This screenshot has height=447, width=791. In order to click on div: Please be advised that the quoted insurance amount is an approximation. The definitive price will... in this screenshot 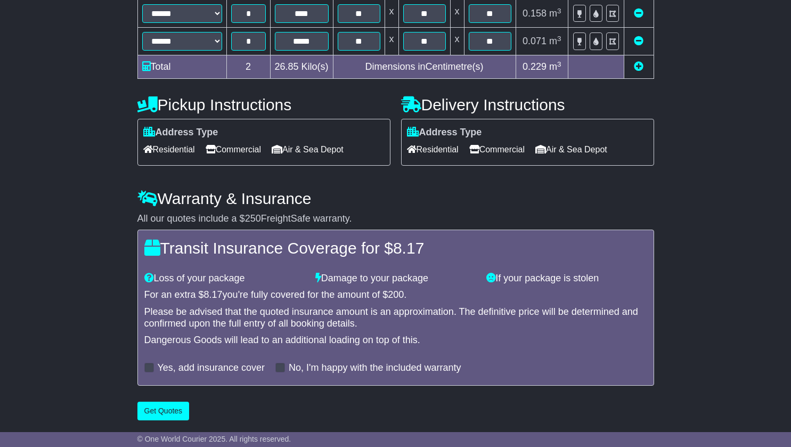, I will do `click(396, 317)`.